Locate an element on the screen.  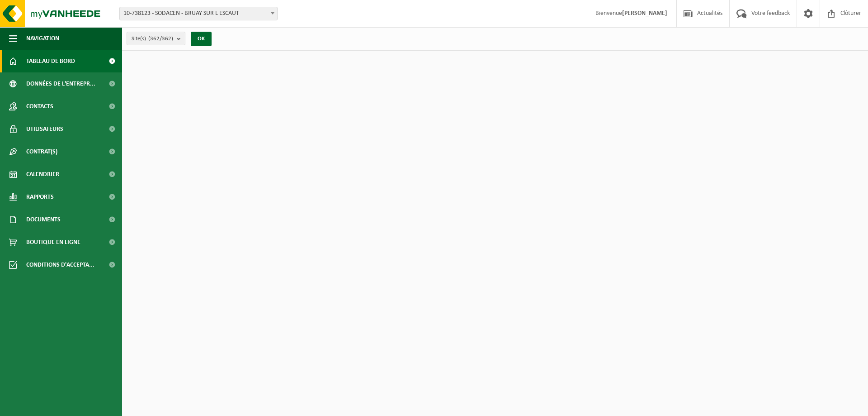
span: Conditions d'accepta... is located at coordinates (60, 265).